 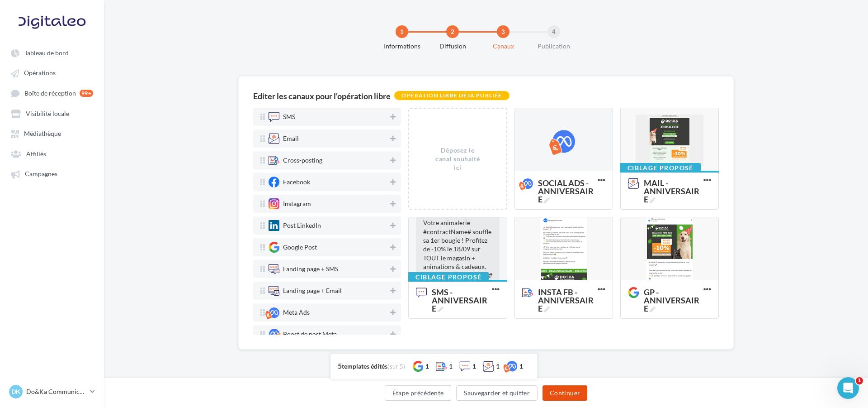 What do you see at coordinates (565, 392) in the screenshot?
I see `button: Continuer` at bounding box center [565, 392].